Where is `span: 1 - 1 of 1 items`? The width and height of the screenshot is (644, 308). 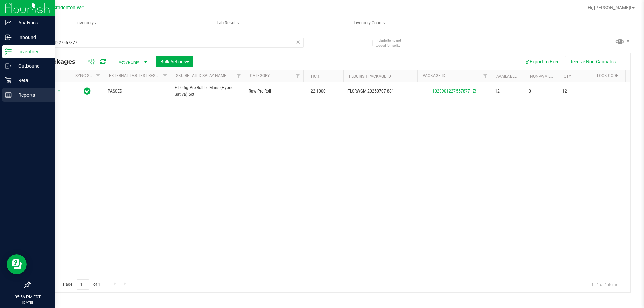 span: 1 - 1 of 1 items is located at coordinates (605, 284).